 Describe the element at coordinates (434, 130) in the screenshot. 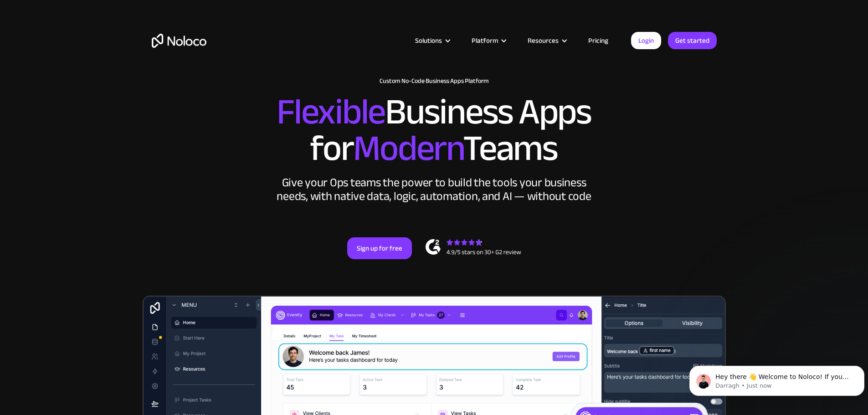

I see `h2: Business Apps for Teams` at that location.